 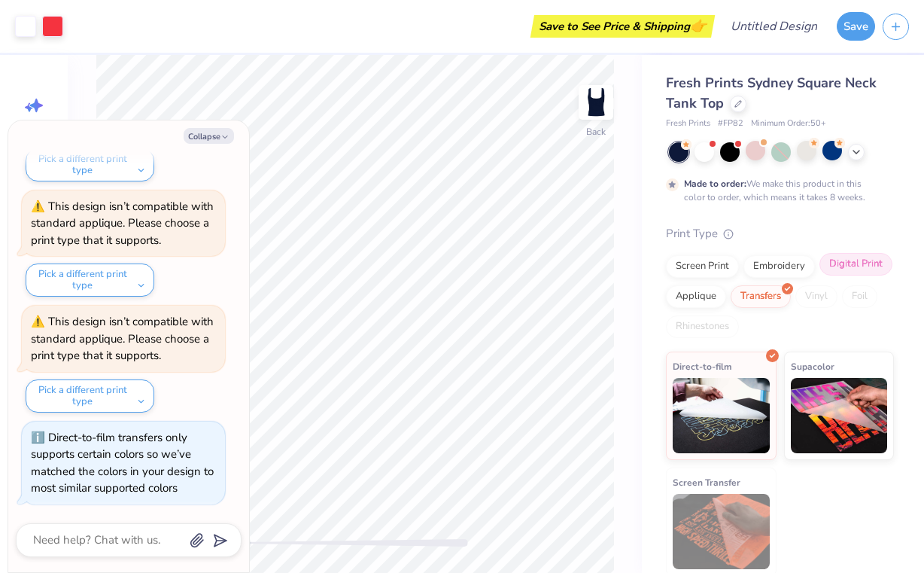 What do you see at coordinates (774, 26) in the screenshot?
I see `input: Untitled Design` at bounding box center [774, 26].